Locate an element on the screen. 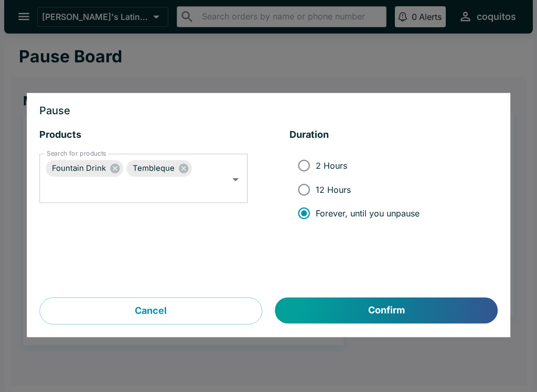 The image size is (537, 392). label: Search for products is located at coordinates (76, 153).